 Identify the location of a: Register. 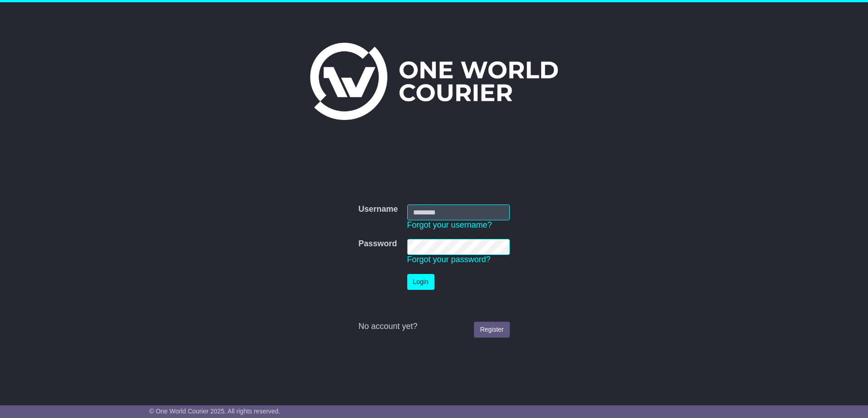
(491, 329).